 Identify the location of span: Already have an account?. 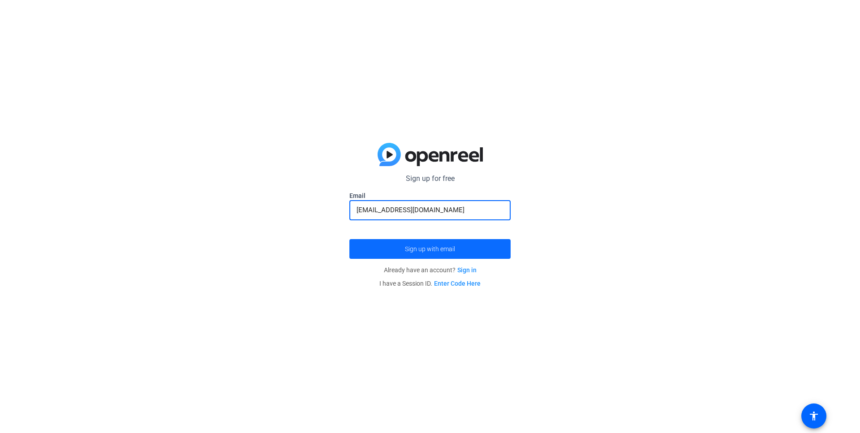
(430, 270).